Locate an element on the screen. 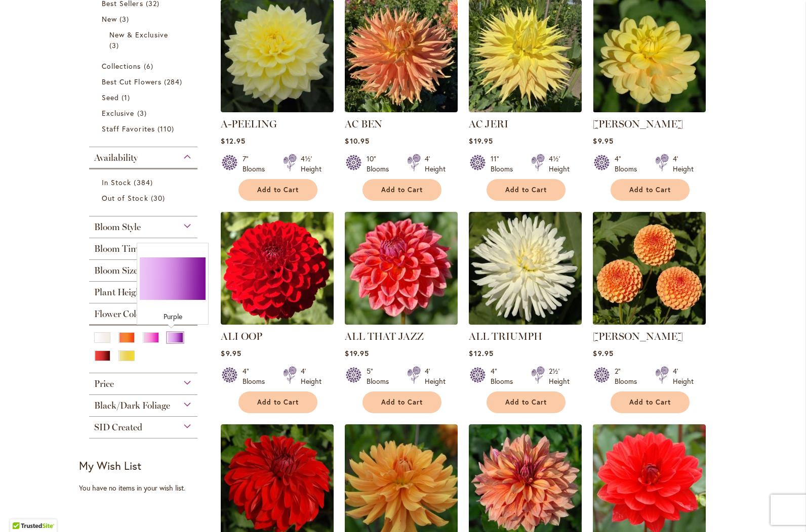 The height and width of the screenshot is (532, 806). a: AHOY MATEY is located at coordinates (649, 109).